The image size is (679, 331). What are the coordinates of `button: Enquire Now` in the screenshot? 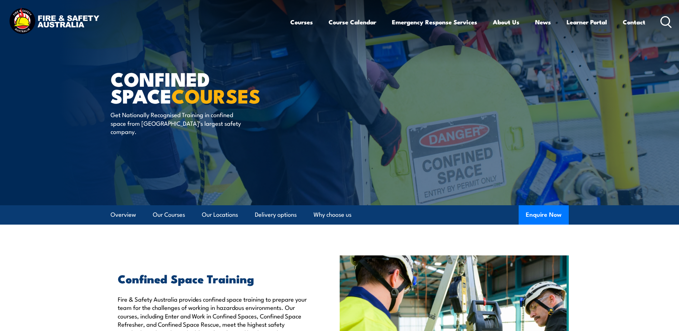 It's located at (544, 215).